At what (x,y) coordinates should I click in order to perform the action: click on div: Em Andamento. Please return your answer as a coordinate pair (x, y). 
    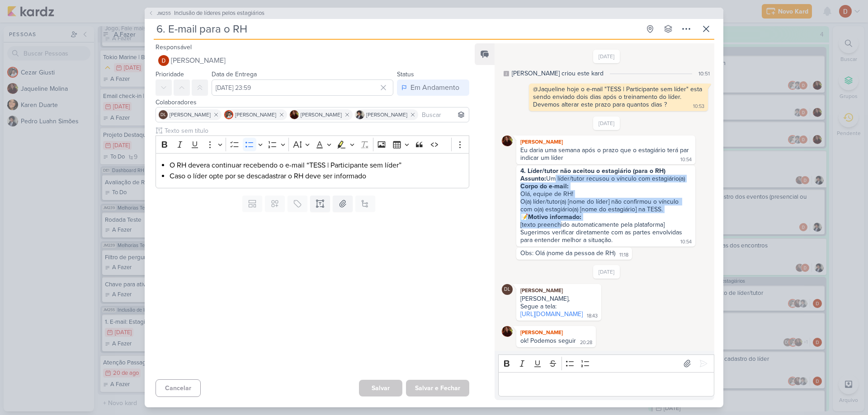
    Looking at the image, I should click on (435, 88).